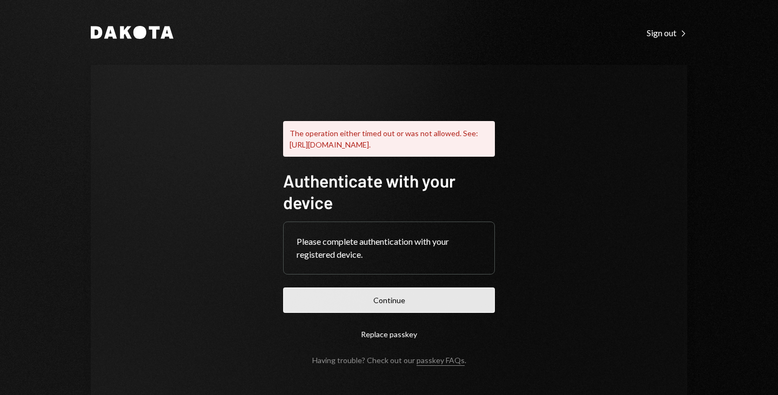 The width and height of the screenshot is (778, 395). I want to click on div: Having trouble? Check out our ., so click(389, 360).